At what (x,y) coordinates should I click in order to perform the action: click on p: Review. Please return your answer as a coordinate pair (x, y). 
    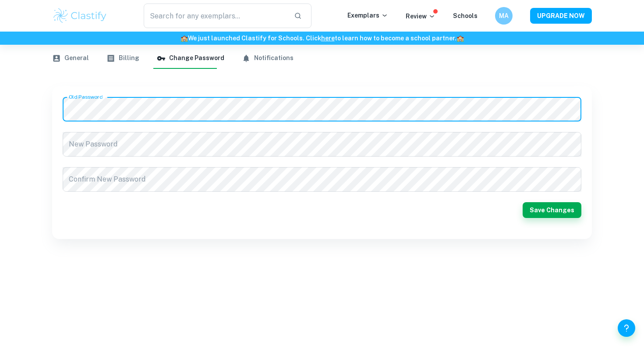
    Looking at the image, I should click on (421, 16).